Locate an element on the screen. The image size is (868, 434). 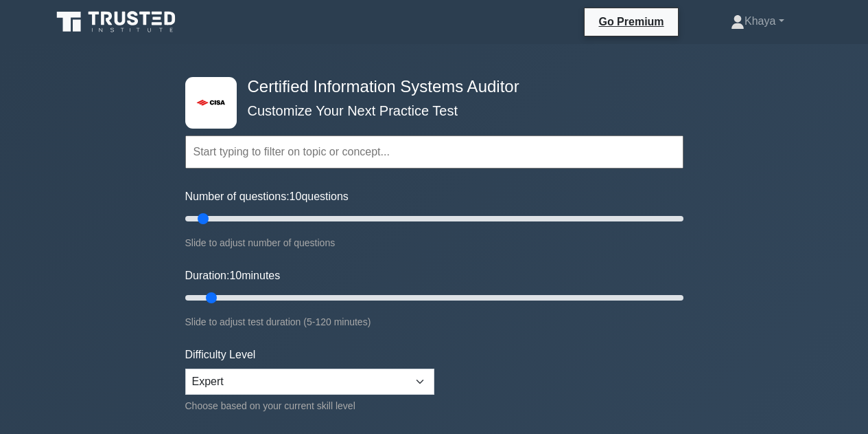
a: Go Premium is located at coordinates (631, 21).